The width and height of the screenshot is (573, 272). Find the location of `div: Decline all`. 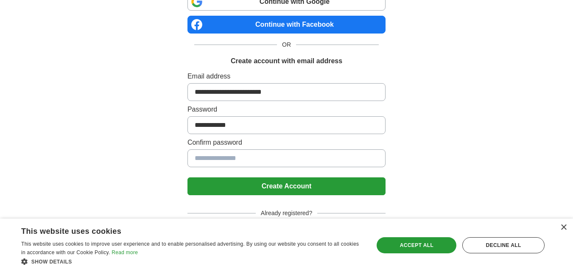

div: Decline all is located at coordinates (504, 245).